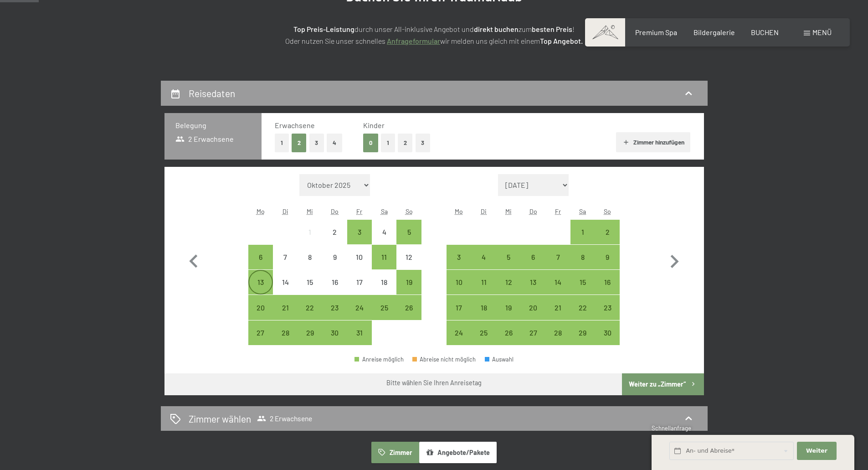 This screenshot has width=868, height=470. Describe the element at coordinates (663, 384) in the screenshot. I see `button: Weiter zu „Zimmer“` at that location.